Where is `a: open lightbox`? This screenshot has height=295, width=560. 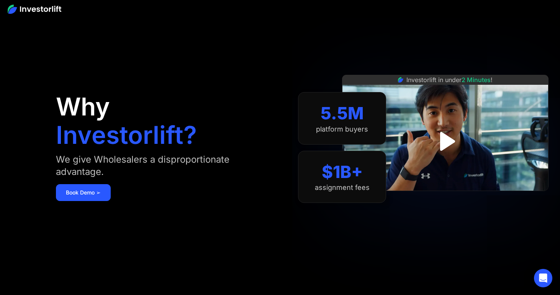
a: open lightbox is located at coordinates (445, 141).